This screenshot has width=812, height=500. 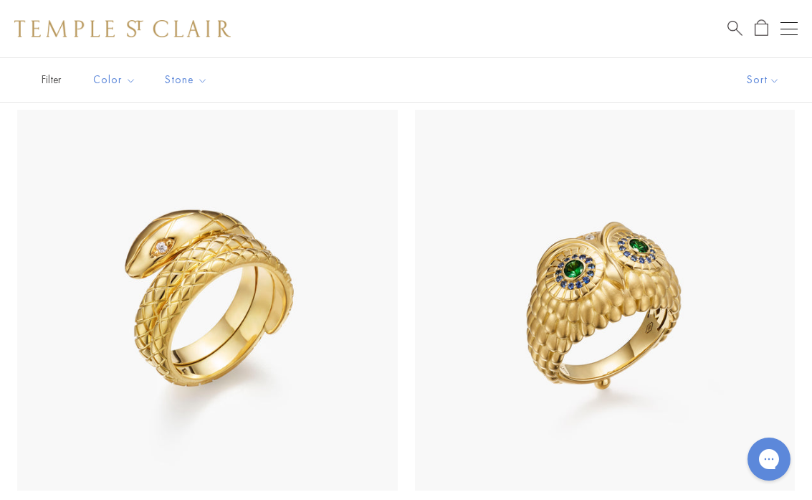 What do you see at coordinates (735, 28) in the screenshot?
I see `a: Search` at bounding box center [735, 28].